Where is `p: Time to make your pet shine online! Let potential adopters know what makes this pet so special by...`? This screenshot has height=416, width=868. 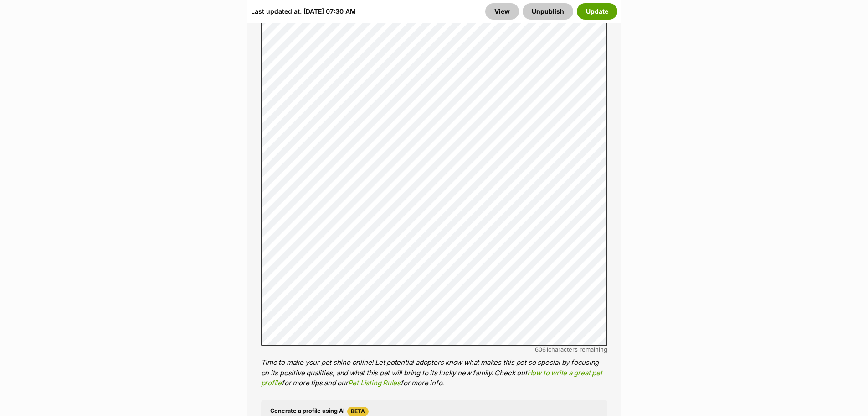 p: Time to make your pet shine online! Let potential adopters know what makes this pet so special by... is located at coordinates (434, 373).